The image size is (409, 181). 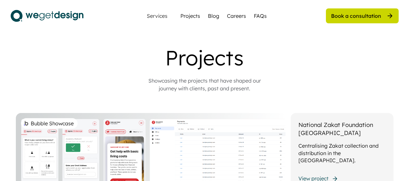 What do you see at coordinates (236, 16) in the screenshot?
I see `div: Careers` at bounding box center [236, 16].